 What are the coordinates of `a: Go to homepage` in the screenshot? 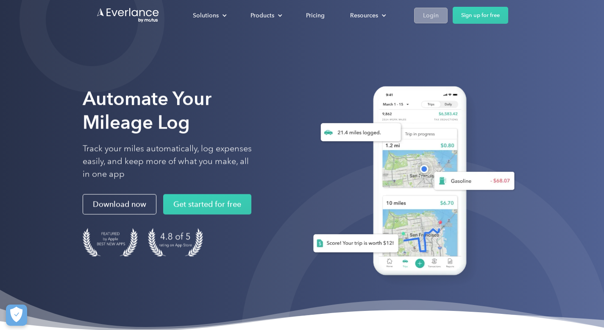 It's located at (128, 15).